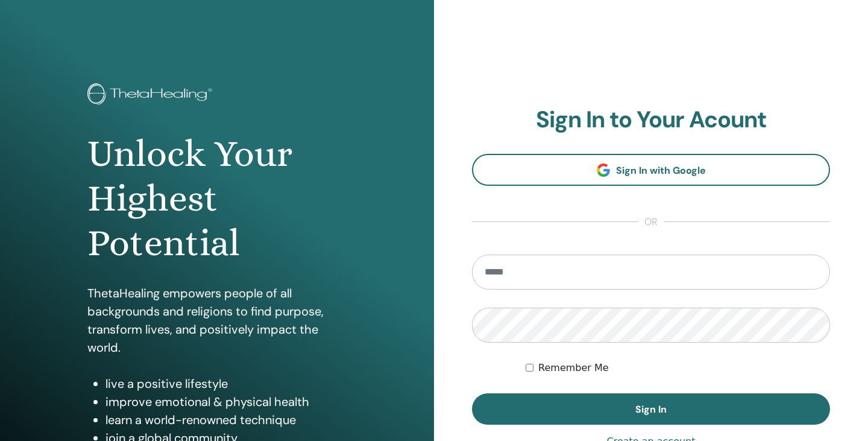 The width and height of the screenshot is (868, 441). Describe the element at coordinates (217, 320) in the screenshot. I see `p: ThetaHealing empowers people of all backgrounds and religions to find purpose, transform lives, a...` at that location.